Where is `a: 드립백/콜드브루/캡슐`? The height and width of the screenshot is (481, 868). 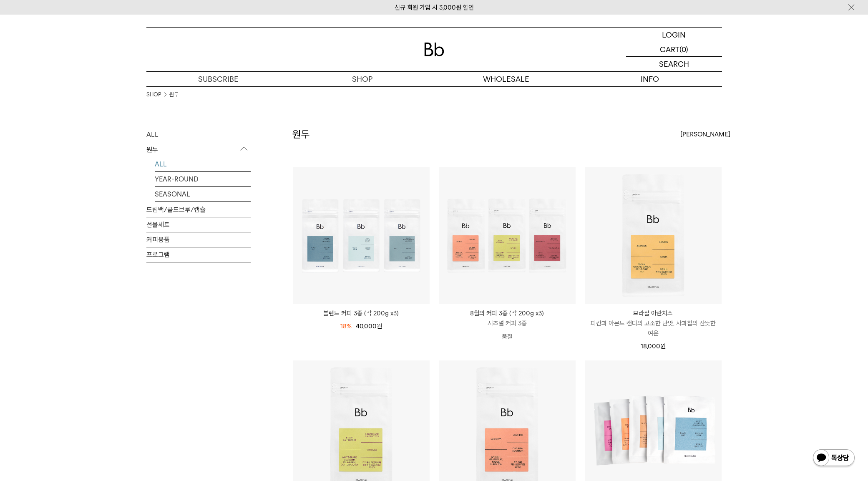
a: 드립백/콜드브루/캡슐 is located at coordinates (199, 210).